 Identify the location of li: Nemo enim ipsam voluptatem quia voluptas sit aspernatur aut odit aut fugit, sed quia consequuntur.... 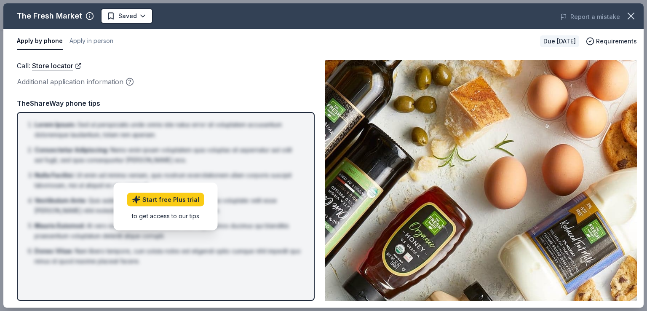
(168, 155).